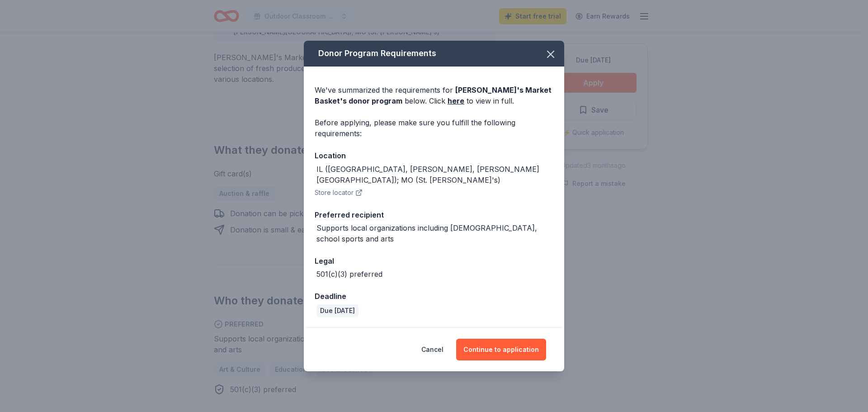 The image size is (868, 412). Describe the element at coordinates (434, 297) in the screenshot. I see `div: Deadline` at that location.